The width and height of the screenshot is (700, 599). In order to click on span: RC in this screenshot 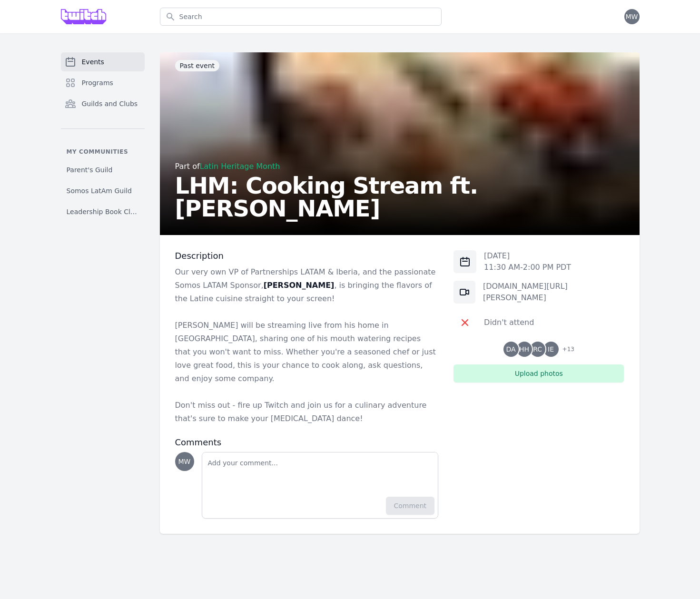, I will do `click(538, 350)`.